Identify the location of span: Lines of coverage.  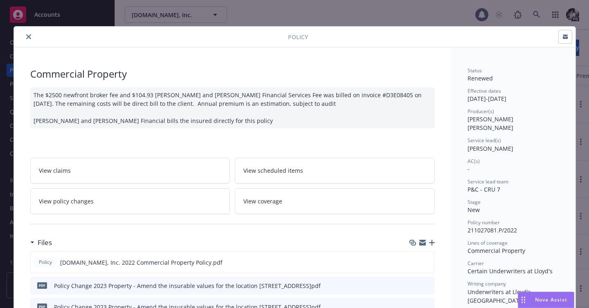
(488, 243).